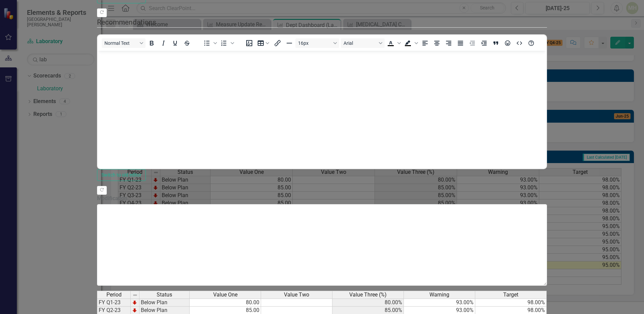  Describe the element at coordinates (360, 43) in the screenshot. I see `span: Arial` at that location.